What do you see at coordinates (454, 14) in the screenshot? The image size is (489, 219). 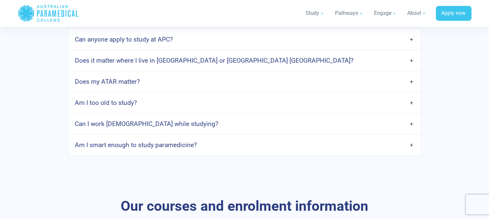 I see `a: Apply now` at bounding box center [454, 14].